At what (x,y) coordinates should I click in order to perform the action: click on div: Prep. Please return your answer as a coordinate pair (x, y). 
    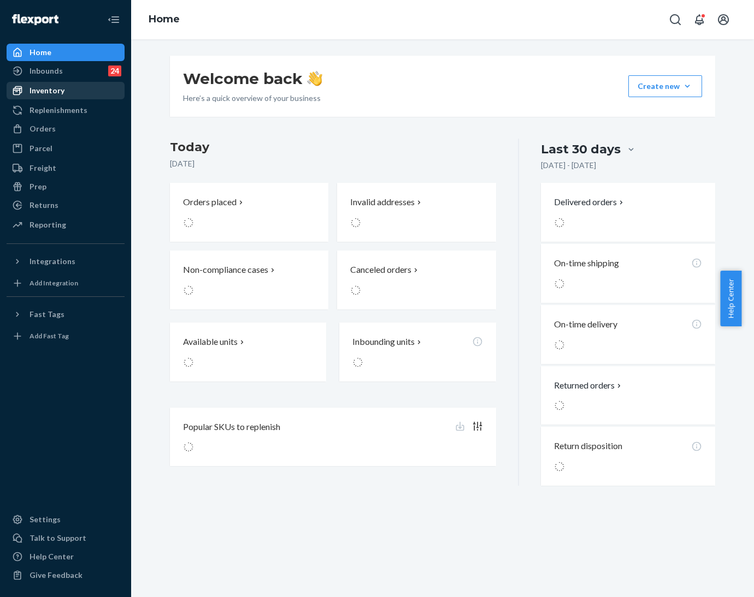
    Looking at the image, I should click on (38, 187).